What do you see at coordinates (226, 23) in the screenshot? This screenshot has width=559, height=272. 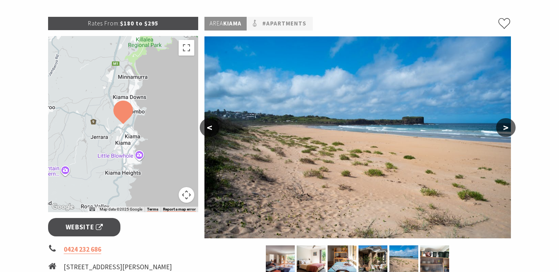 I see `p: Kiama` at bounding box center [226, 23].